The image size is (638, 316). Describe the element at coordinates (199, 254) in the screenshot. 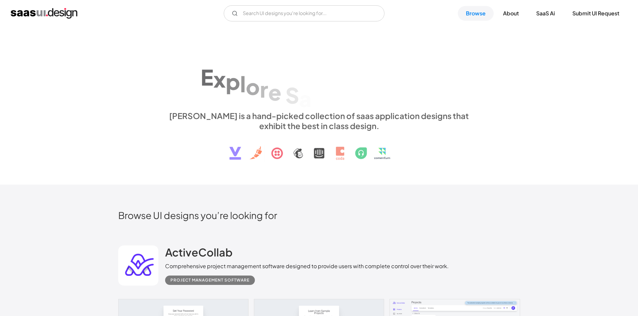

I see `a: ActiveCollab` at that location.